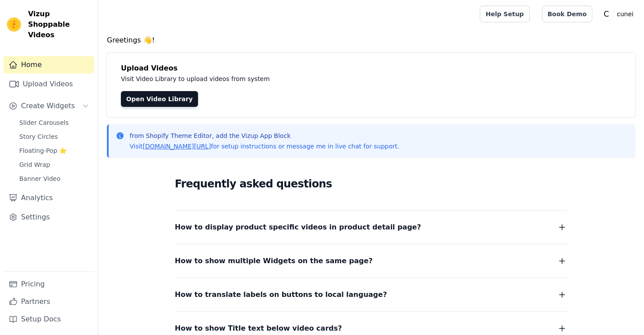 This screenshot has height=335, width=644. I want to click on span: Story Circles, so click(39, 137).